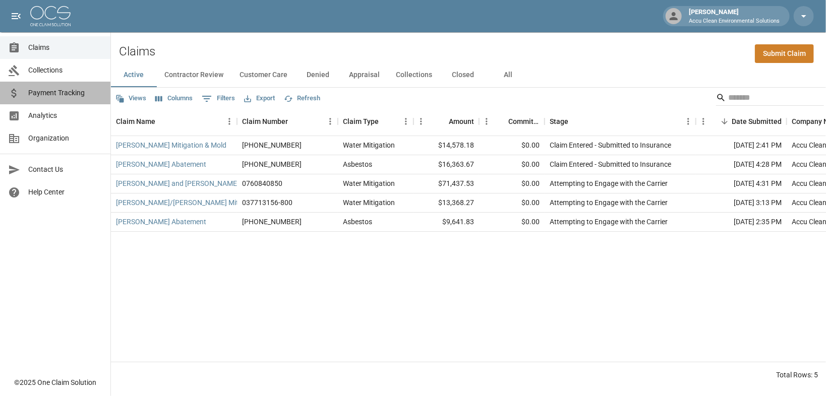 This screenshot has height=396, width=826. I want to click on div: $16,363.67, so click(446, 165).